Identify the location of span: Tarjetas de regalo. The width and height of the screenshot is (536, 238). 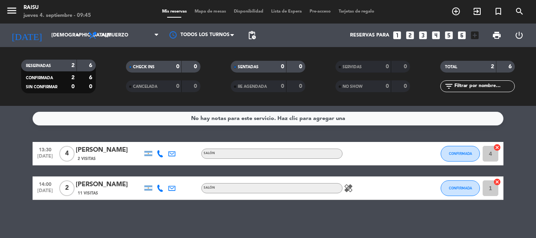
(356, 11).